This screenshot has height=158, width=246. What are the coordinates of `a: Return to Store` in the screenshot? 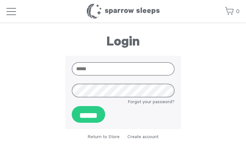 It's located at (103, 138).